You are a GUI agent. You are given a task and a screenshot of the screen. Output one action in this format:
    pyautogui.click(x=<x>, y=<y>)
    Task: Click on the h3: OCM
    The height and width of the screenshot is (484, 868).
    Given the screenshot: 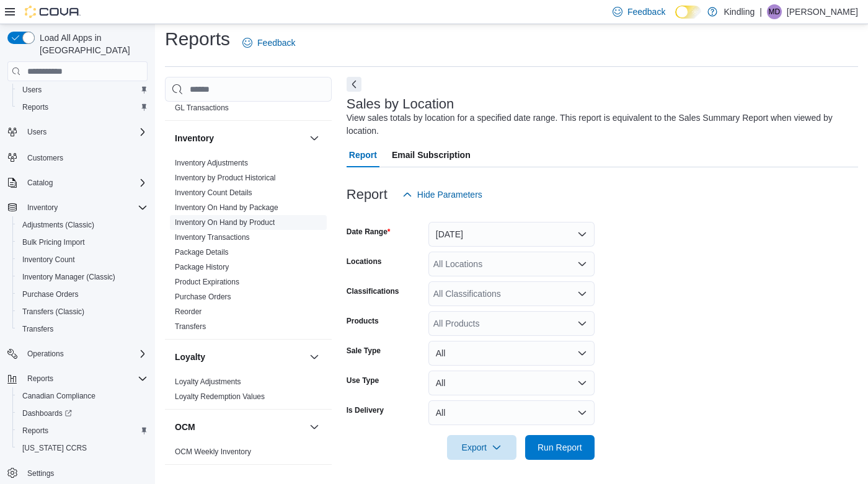 What is the action you would take?
    pyautogui.click(x=185, y=427)
    